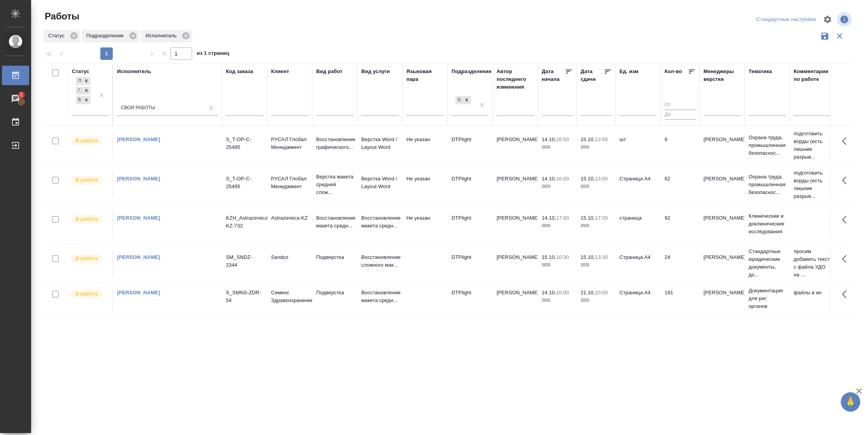 The height and width of the screenshot is (435, 868). I want to click on span: Посмотреть информацию, so click(845, 19).